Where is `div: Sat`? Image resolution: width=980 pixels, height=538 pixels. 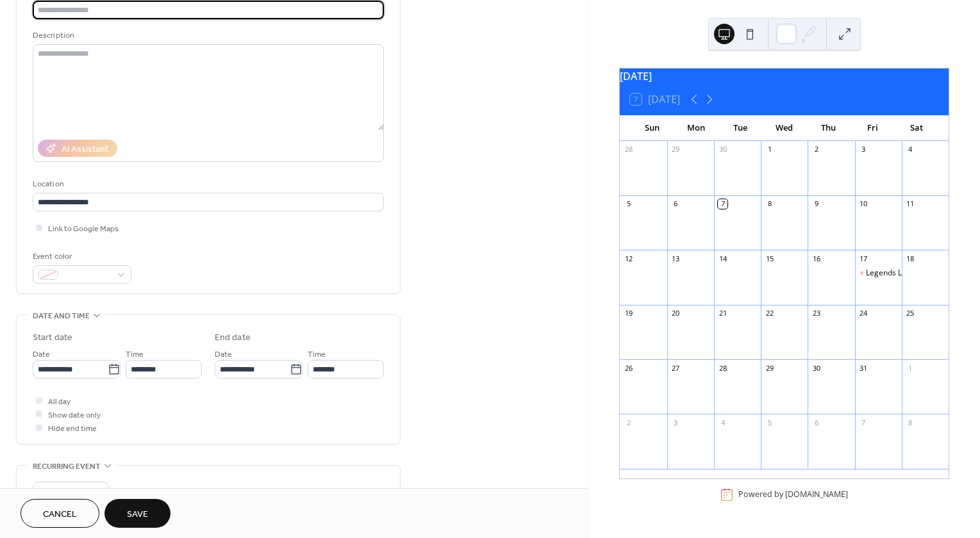
div: Sat is located at coordinates (916, 129).